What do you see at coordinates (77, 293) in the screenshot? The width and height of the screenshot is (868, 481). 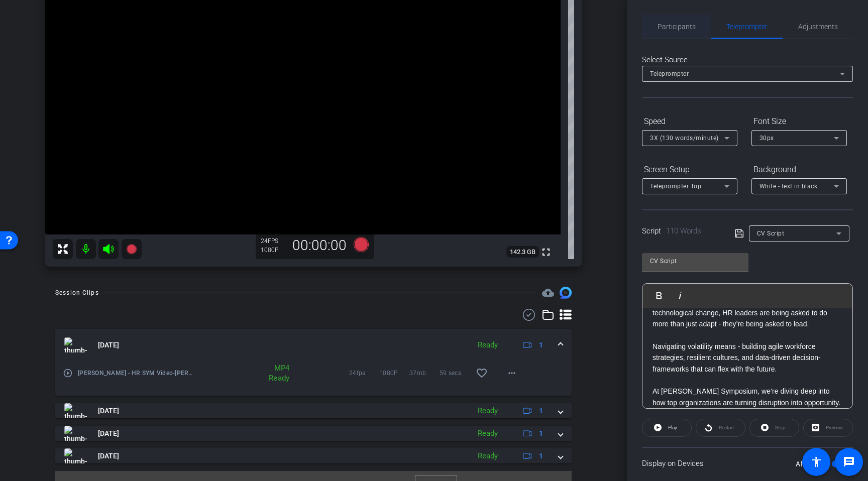 I see `div: Session Clips` at bounding box center [77, 293].